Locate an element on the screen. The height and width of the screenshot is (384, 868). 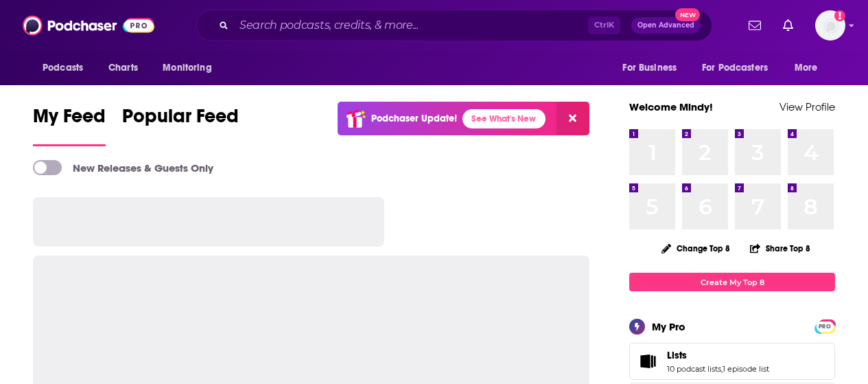
div: Search podcasts, credits, & more... is located at coordinates (454, 26).